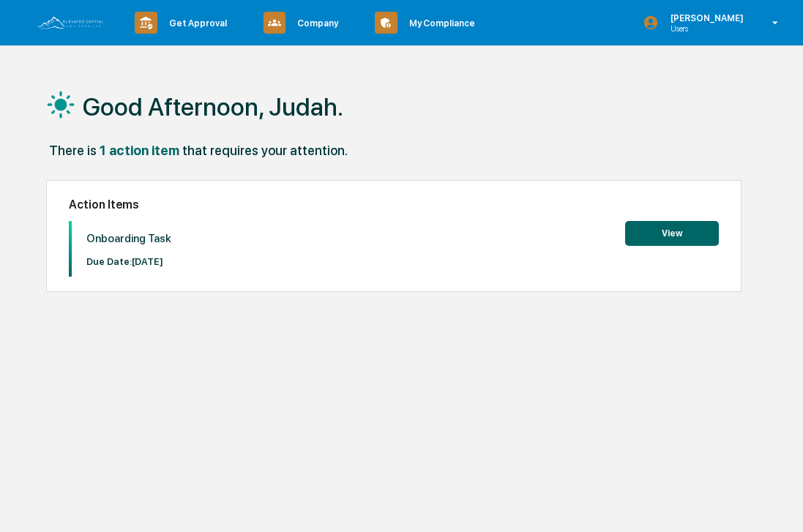 The image size is (803, 532). What do you see at coordinates (265, 150) in the screenshot?
I see `div: that requires your attention.` at bounding box center [265, 150].